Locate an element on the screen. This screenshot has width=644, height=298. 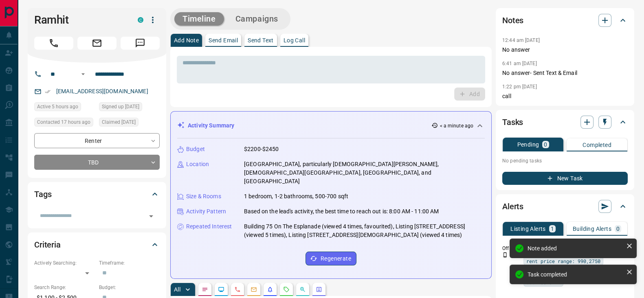
svg: Emails is located at coordinates (254, 290).